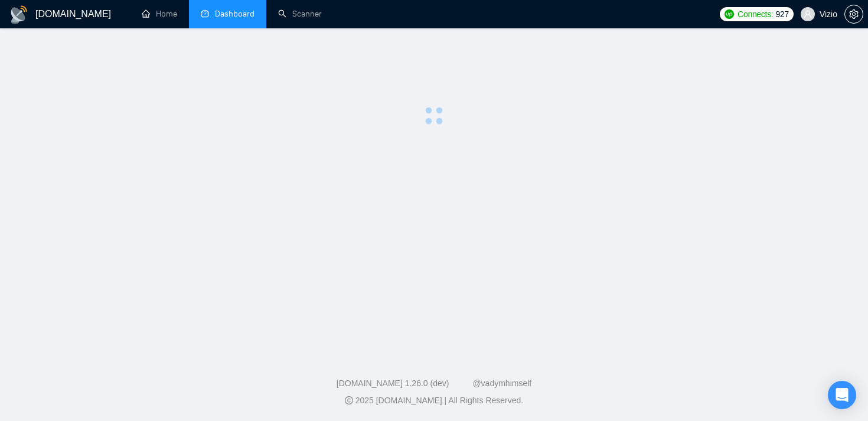  Describe the element at coordinates (205, 13) in the screenshot. I see `span: dashboard` at that location.